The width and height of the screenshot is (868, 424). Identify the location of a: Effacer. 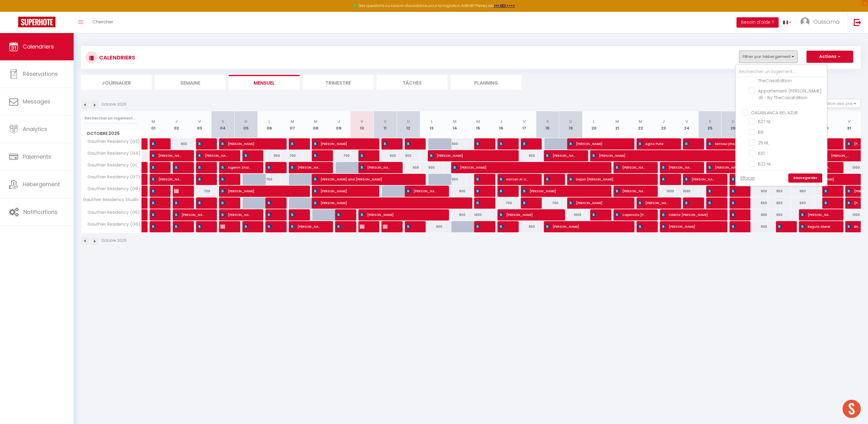
(748, 178).